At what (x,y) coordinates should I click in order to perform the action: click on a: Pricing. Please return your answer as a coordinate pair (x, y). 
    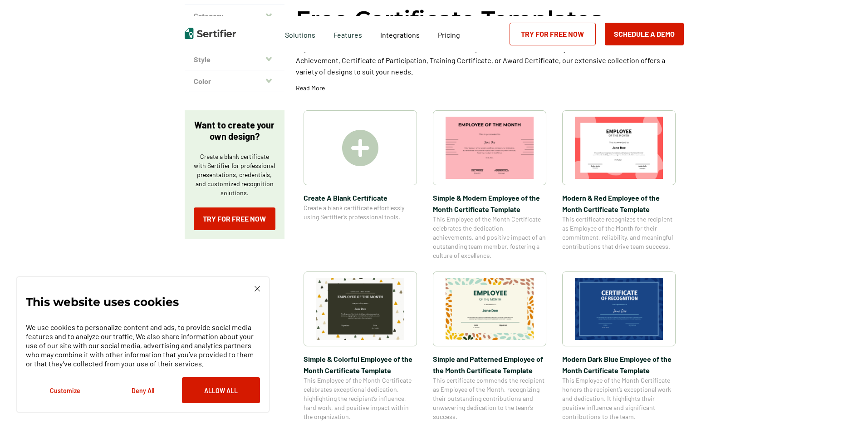
    Looking at the image, I should click on (449, 34).